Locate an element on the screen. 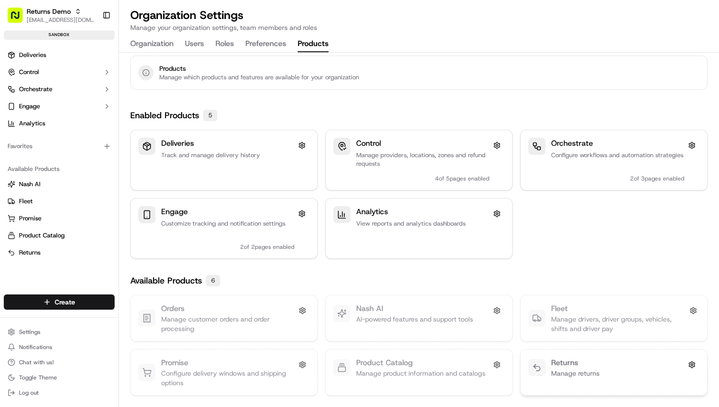 This screenshot has height=407, width=719. h3: Engage is located at coordinates (174, 212).